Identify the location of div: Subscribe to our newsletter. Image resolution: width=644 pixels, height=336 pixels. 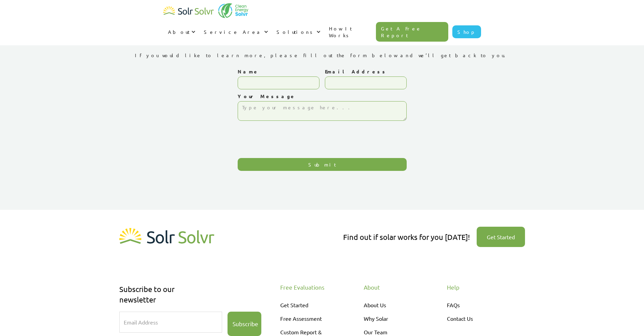
(187, 294).